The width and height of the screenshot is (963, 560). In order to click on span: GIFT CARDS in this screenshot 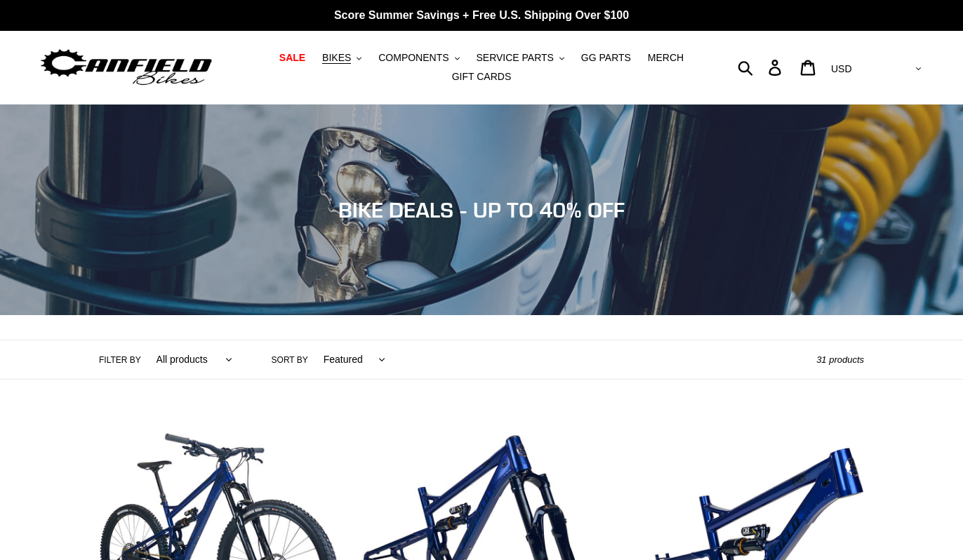, I will do `click(482, 77)`.